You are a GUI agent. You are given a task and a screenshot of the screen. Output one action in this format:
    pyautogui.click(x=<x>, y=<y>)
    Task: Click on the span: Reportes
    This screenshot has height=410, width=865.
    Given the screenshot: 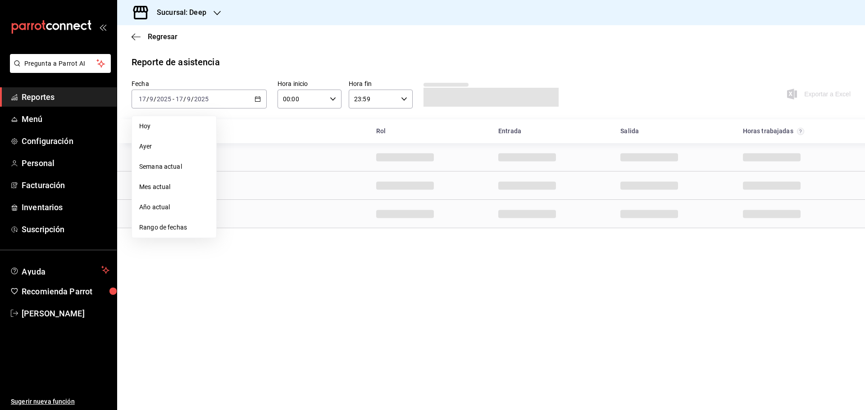 What is the action you would take?
    pyautogui.click(x=65, y=97)
    